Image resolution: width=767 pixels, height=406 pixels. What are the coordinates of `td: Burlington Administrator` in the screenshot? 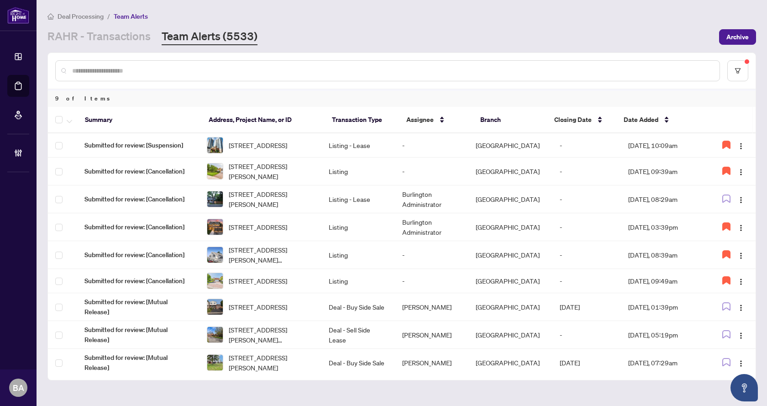 It's located at (431, 227).